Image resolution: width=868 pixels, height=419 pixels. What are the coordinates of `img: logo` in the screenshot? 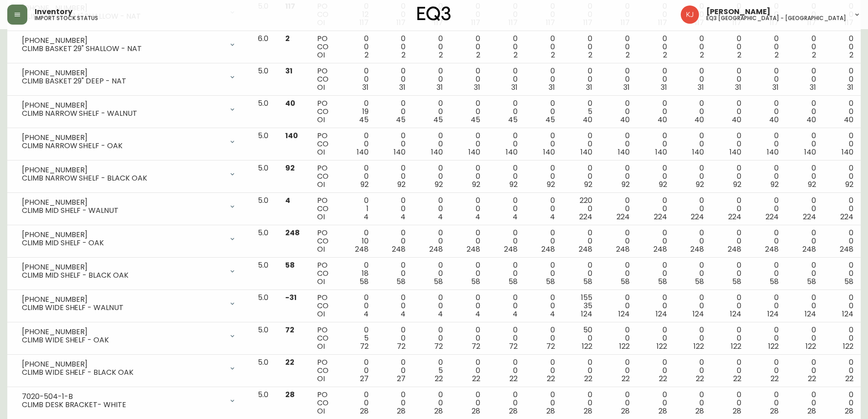 It's located at (434, 14).